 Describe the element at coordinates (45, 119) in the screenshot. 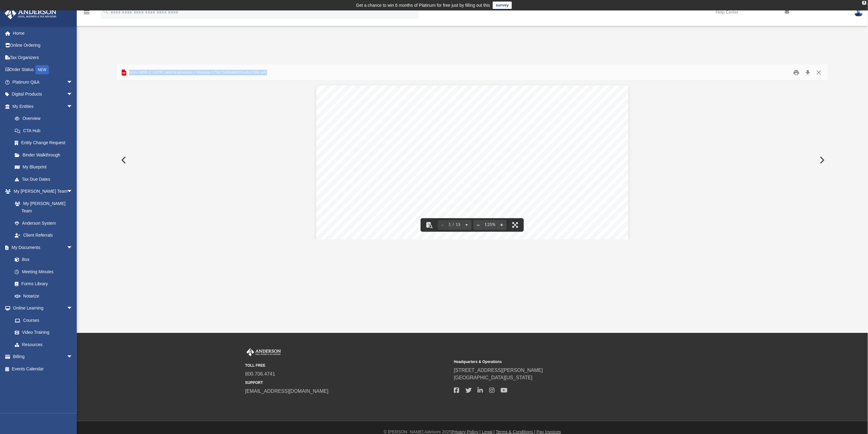

I see `a: Overview` at that location.